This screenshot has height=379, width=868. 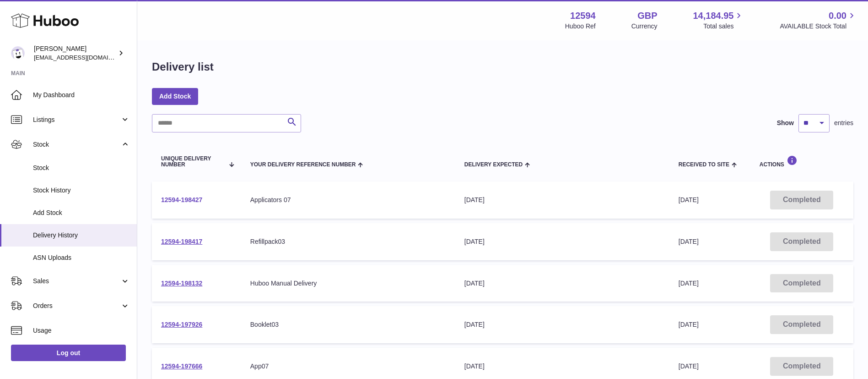 What do you see at coordinates (82, 235) in the screenshot?
I see `span: Delivery History` at bounding box center [82, 235].